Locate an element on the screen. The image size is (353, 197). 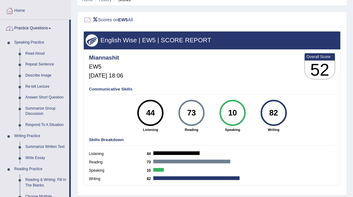
a: Summarize Group Discussion is located at coordinates (46, 111).